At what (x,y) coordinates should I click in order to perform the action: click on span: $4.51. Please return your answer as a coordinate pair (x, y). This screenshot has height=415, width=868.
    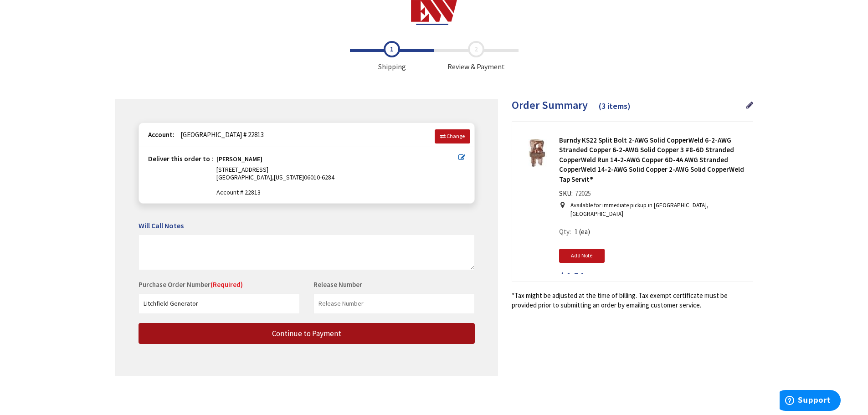
    Looking at the image, I should click on (572, 277).